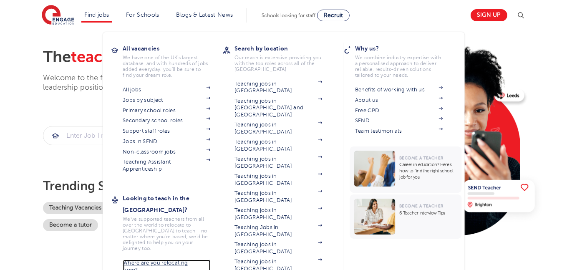 The height and width of the screenshot is (270, 567). Describe the element at coordinates (106, 136) in the screenshot. I see `div: Submit` at that location.